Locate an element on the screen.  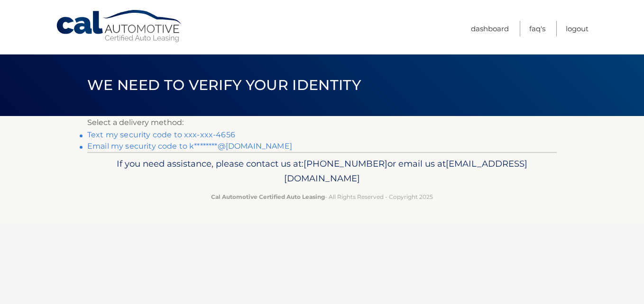
strong: Cal Automotive Certified Auto Leasing is located at coordinates (268, 197).